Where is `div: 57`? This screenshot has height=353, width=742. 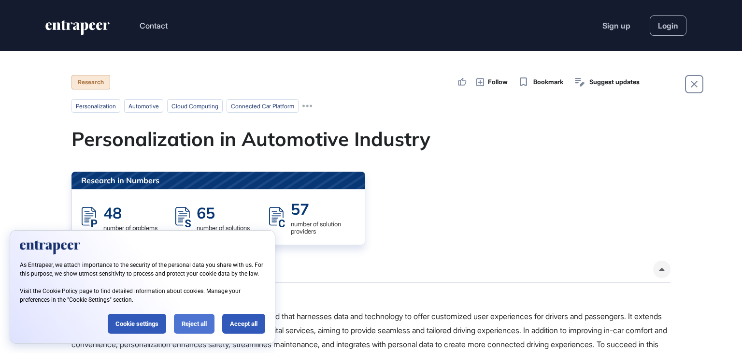 div: 57 is located at coordinates (323, 209).